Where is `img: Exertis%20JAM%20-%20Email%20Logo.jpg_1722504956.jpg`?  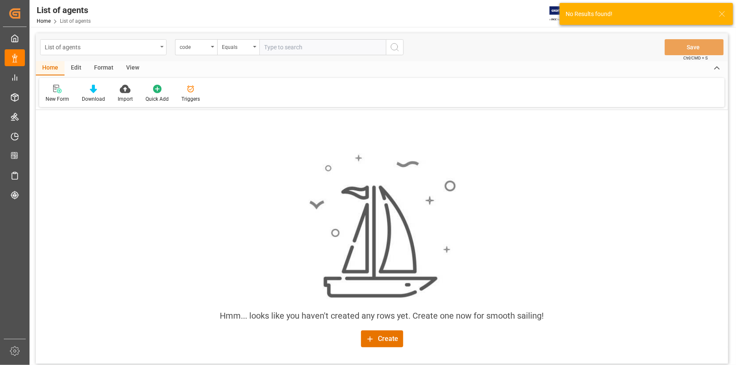 img: Exertis%20JAM%20-%20Email%20Logo.jpg_1722504956.jpg is located at coordinates (564, 13).